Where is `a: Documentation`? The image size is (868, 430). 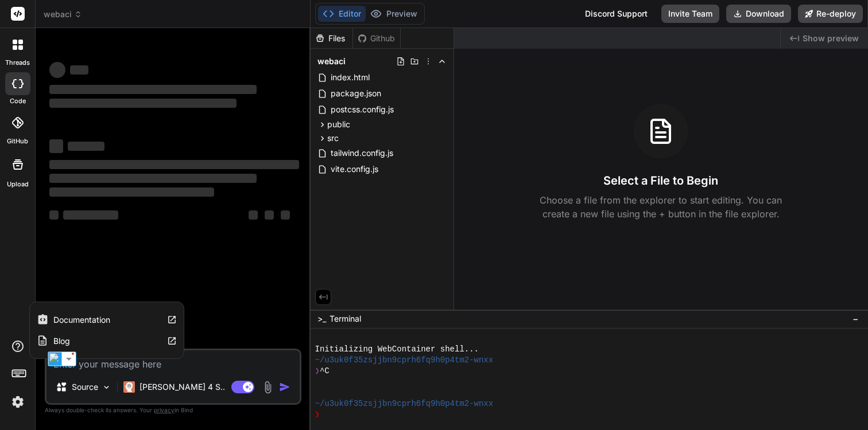 a: Documentation is located at coordinates (107, 320).